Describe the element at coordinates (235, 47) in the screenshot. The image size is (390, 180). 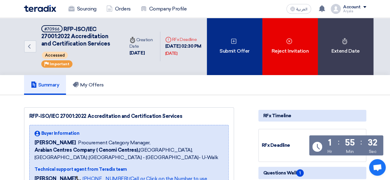
I see `div: Submit Offer` at that location.